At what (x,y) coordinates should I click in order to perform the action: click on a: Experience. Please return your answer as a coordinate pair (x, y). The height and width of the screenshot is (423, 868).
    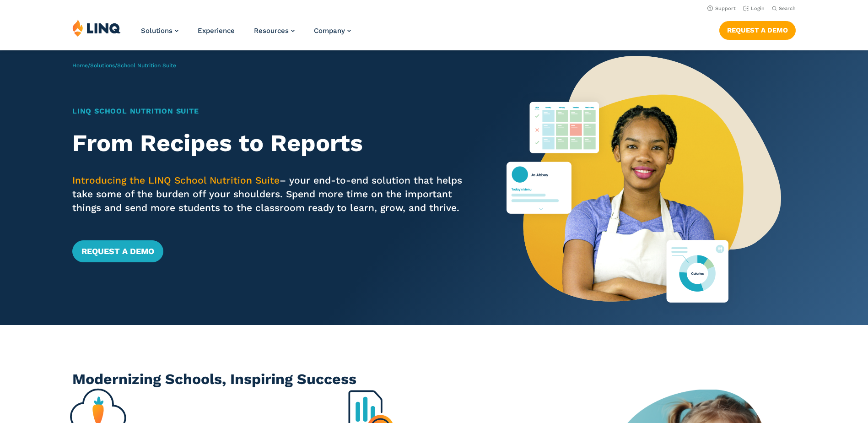
    Looking at the image, I should click on (216, 31).